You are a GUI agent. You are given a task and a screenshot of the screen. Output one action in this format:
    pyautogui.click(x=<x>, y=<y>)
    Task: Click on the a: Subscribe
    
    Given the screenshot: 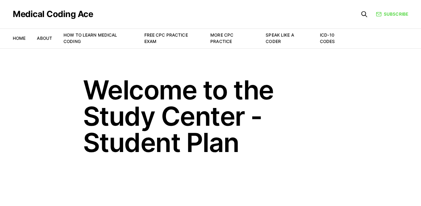 What is the action you would take?
    pyautogui.click(x=392, y=14)
    